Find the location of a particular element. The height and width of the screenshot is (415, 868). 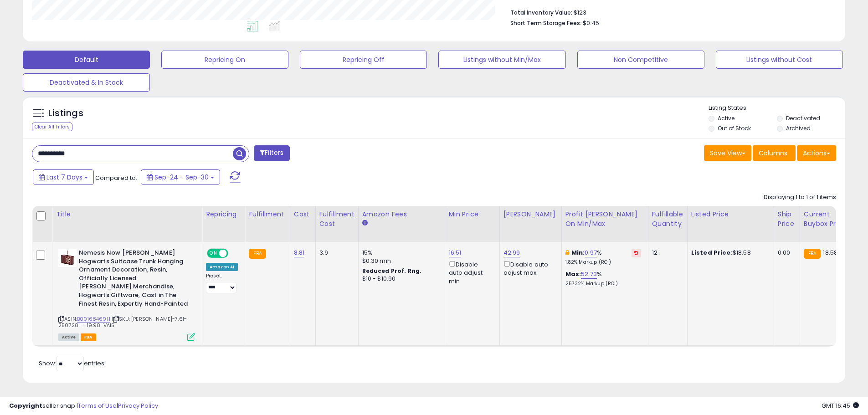

button: Repricing Off is located at coordinates (363, 59).